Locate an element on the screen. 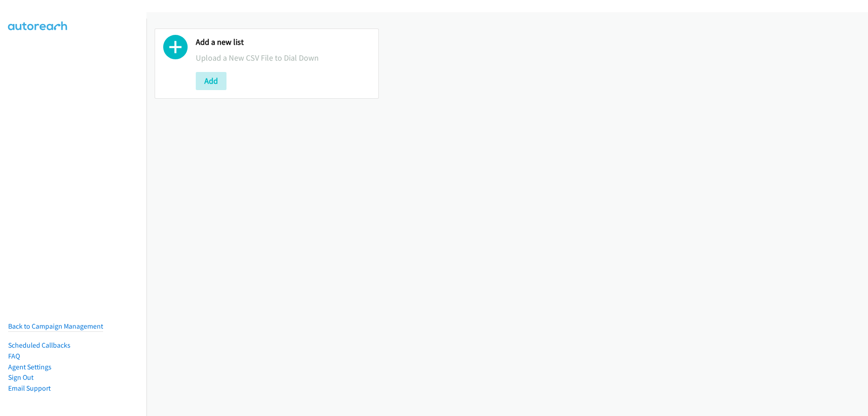 This screenshot has width=868, height=416. button: Add is located at coordinates (211, 81).